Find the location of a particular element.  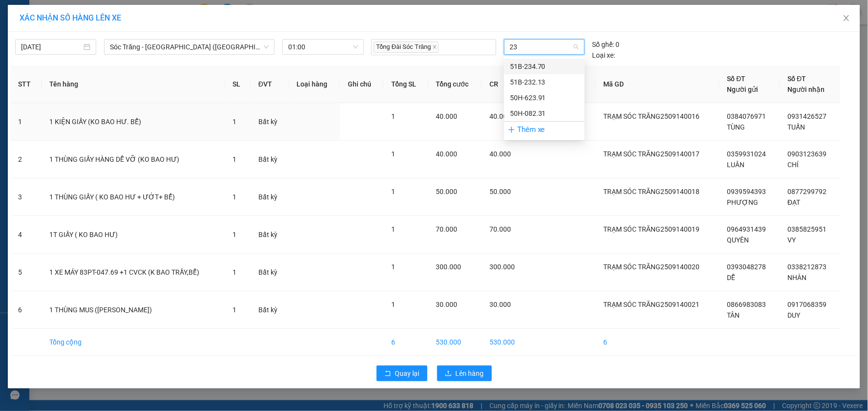

th: CR is located at coordinates (504, 84).